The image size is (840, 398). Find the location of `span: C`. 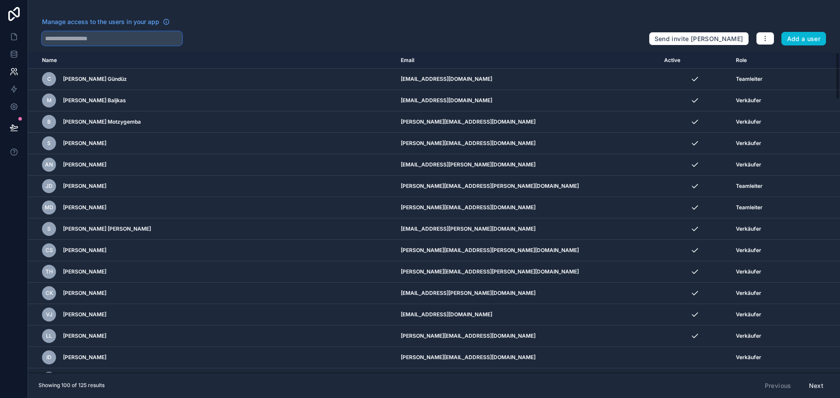

span: C is located at coordinates (49, 79).